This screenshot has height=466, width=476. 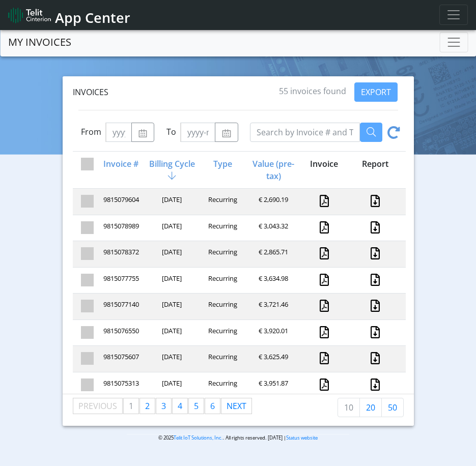 I want to click on span: 3, so click(x=163, y=406).